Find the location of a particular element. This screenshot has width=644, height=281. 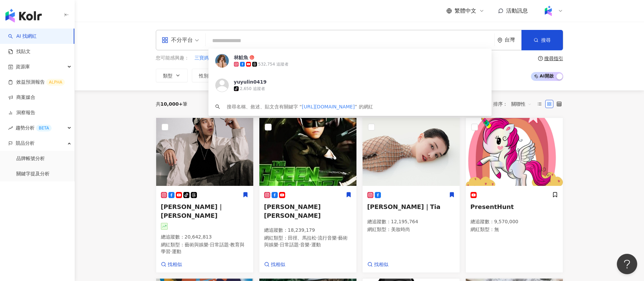

span: 寶寶粥烹飪 is located at coordinates (271, 58).